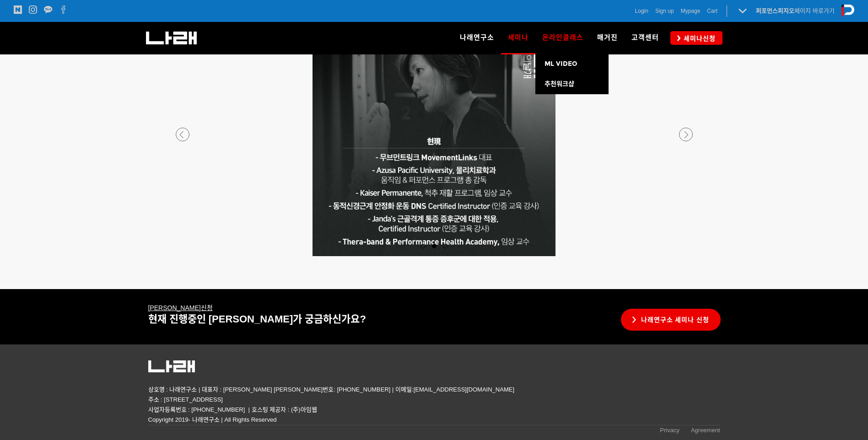  Describe the element at coordinates (434, 420) in the screenshot. I see `p: Copyright 2019- 나래연구소 | All Rights Reserved` at that location.